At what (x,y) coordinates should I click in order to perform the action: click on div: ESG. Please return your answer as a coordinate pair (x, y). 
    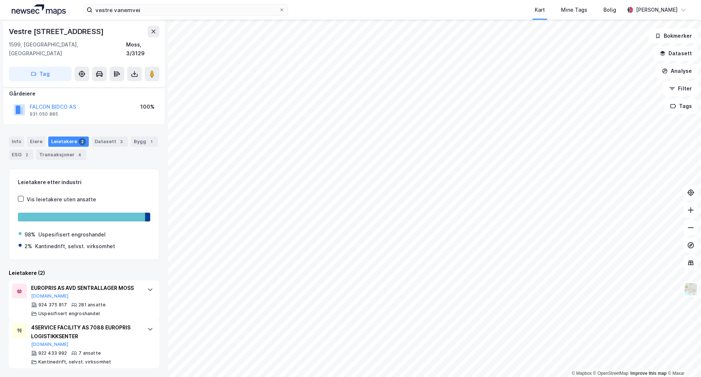
    Looking at the image, I should click on (21, 155).